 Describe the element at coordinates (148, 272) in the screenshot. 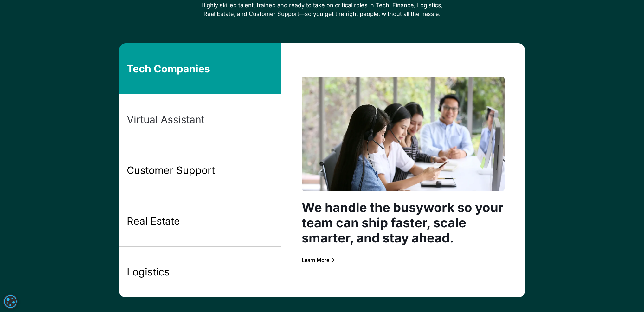

I see `div: Logistics` at that location.